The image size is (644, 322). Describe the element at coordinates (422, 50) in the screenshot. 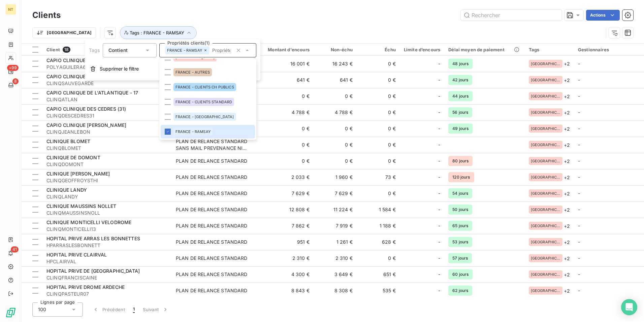

I see `div: Limite d’encours` at that location.